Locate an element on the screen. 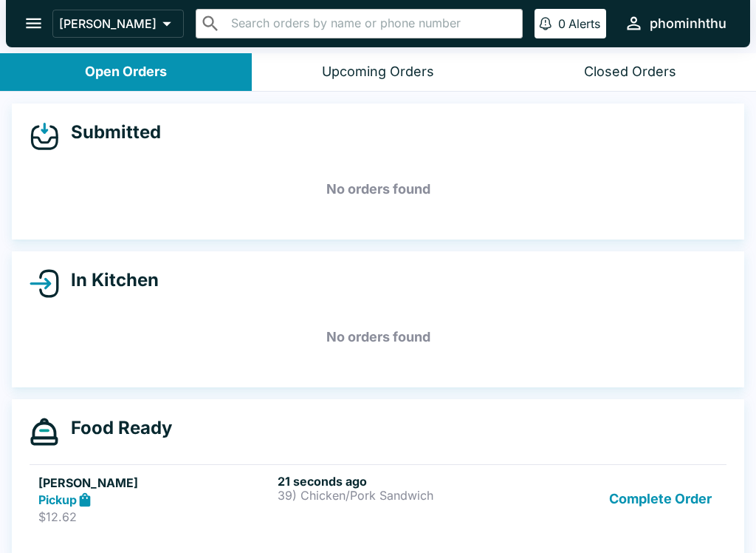 The width and height of the screenshot is (756, 553). p: 0 is located at coordinates (562, 24).